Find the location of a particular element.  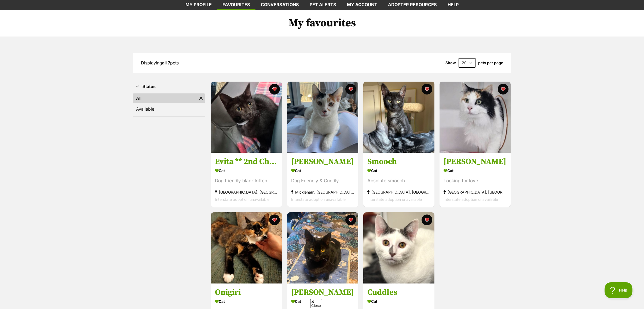

img: Cuddles is located at coordinates (399, 248).